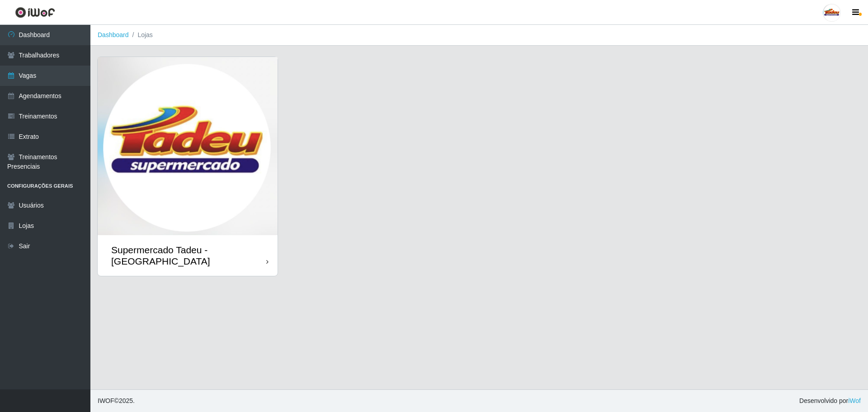 This screenshot has width=868, height=412. Describe the element at coordinates (113, 35) in the screenshot. I see `a: Dashboard` at that location.